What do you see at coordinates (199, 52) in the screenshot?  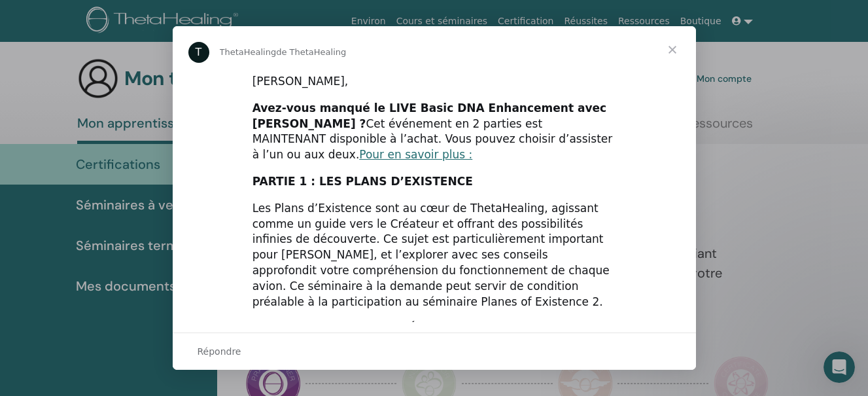 I see `div: Image de profil pour ThetaHealing` at bounding box center [199, 52].